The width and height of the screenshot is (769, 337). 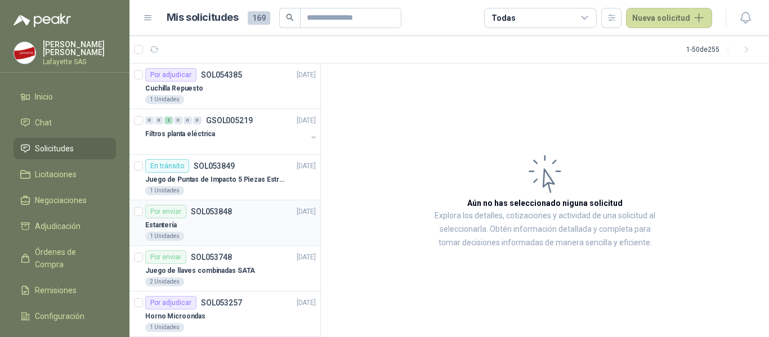 What do you see at coordinates (44, 97) in the screenshot?
I see `span: Inicio` at bounding box center [44, 97].